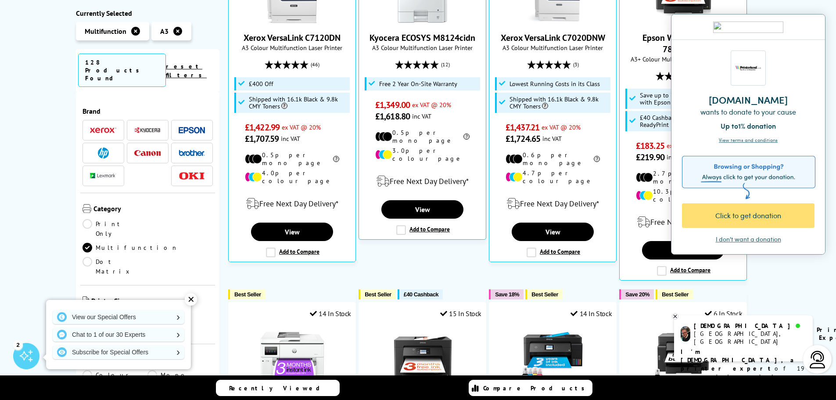 Image resolution: width=836 pixels, height=400 pixels. What do you see at coordinates (507, 294) in the screenshot?
I see `span: Save 18%` at bounding box center [507, 294].